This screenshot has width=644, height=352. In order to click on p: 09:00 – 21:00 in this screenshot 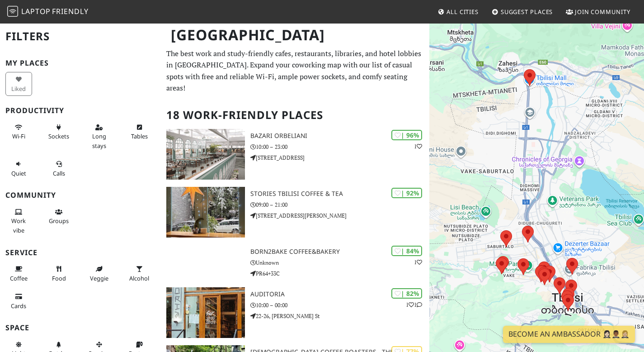, I will do `click(340, 204)`.